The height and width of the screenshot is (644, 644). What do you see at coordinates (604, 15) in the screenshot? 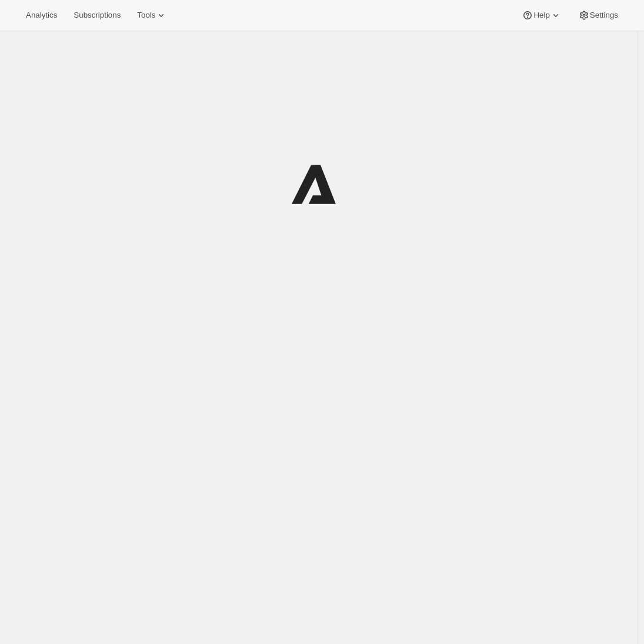
I see `span: Settings` at bounding box center [604, 15].